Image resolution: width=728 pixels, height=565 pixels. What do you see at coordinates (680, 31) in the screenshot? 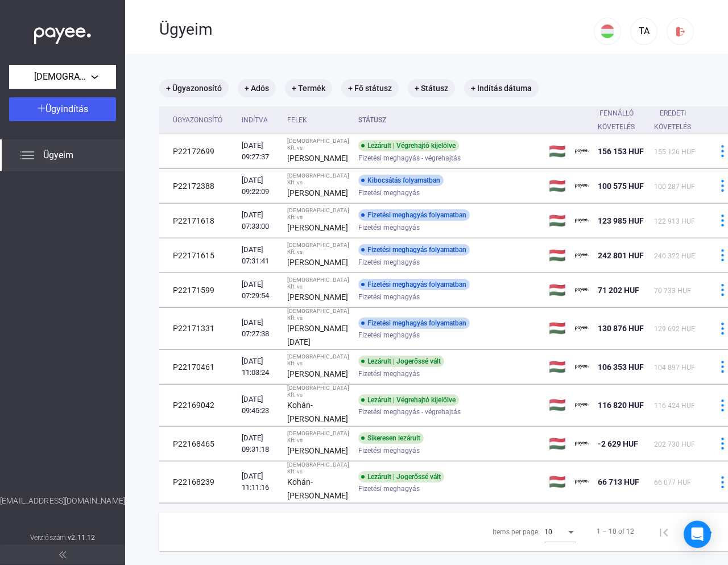
I see `button: logout-red` at bounding box center [680, 31].